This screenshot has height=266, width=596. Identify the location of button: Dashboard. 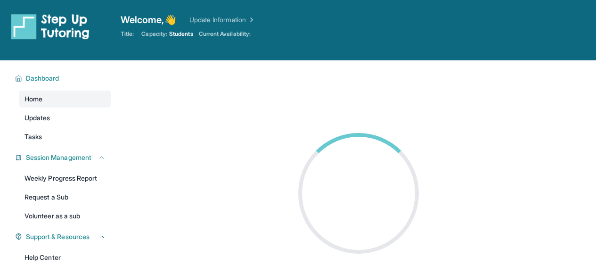
(64, 78).